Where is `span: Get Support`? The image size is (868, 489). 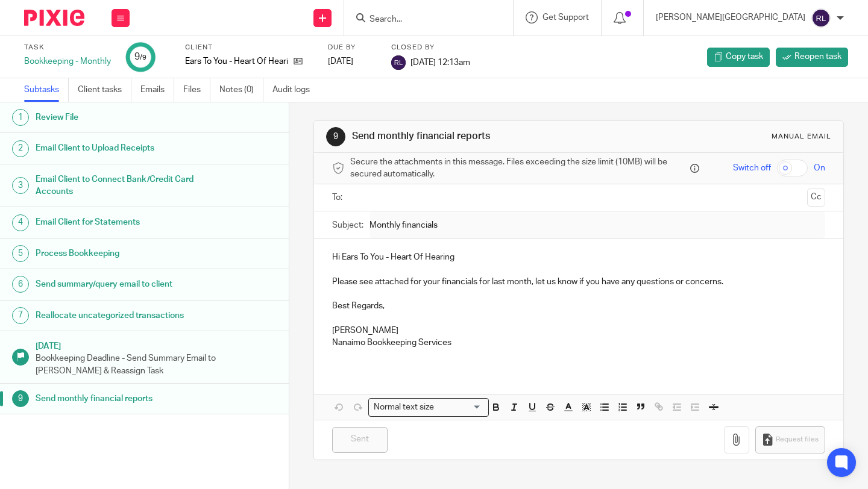 span: Get Support is located at coordinates (566, 17).